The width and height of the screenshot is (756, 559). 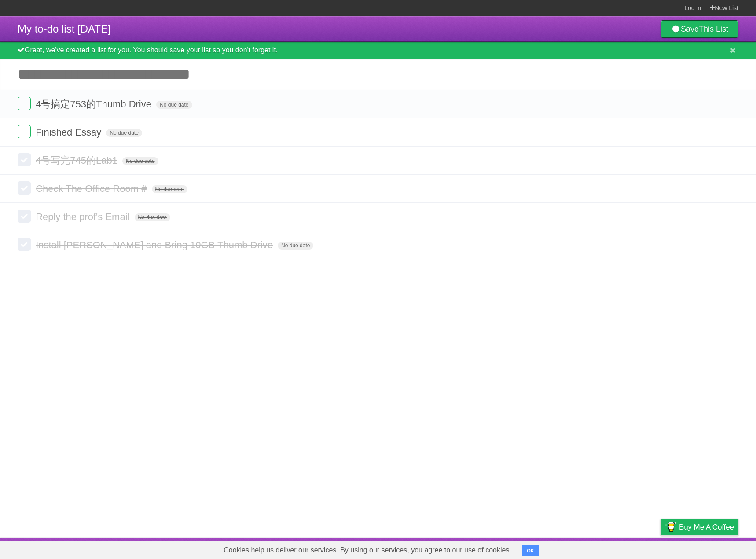 What do you see at coordinates (368, 550) in the screenshot?
I see `span: Cookies help us deliver our services. By using our services, you agree to our use of cookies.` at bounding box center [368, 550].